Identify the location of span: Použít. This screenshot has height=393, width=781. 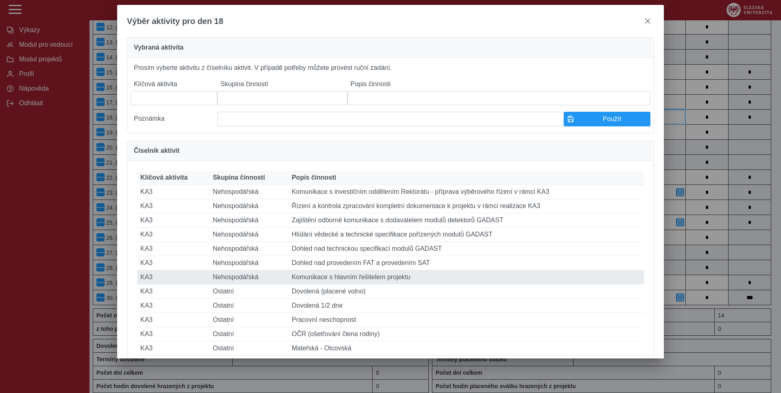
(612, 119).